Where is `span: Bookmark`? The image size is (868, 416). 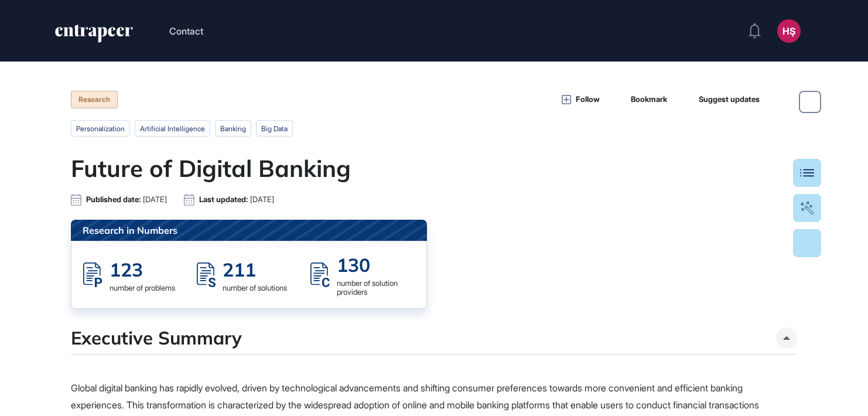
span: Bookmark is located at coordinates (648, 100).